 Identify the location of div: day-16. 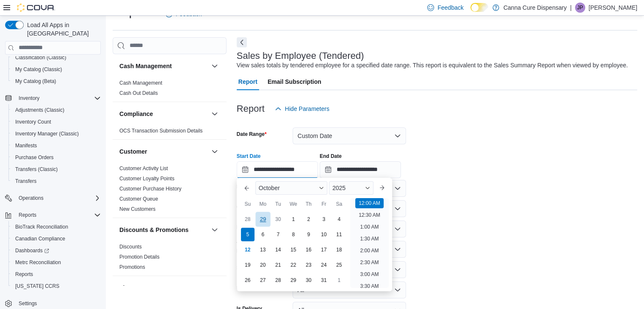
(309, 250).